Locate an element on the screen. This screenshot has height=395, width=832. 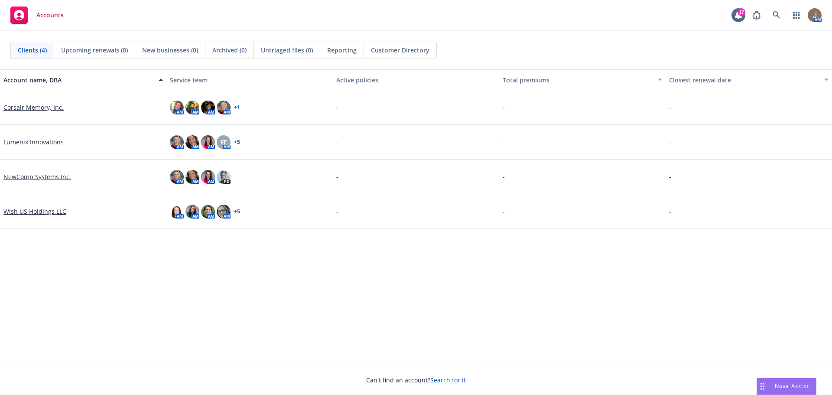
div: 17 is located at coordinates (742, 12).